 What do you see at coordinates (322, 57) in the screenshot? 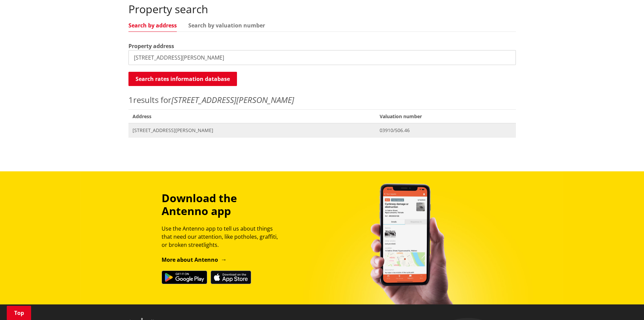
I see `input: e.g. Duke Street NGARUAWAHIA` at bounding box center [322, 57].